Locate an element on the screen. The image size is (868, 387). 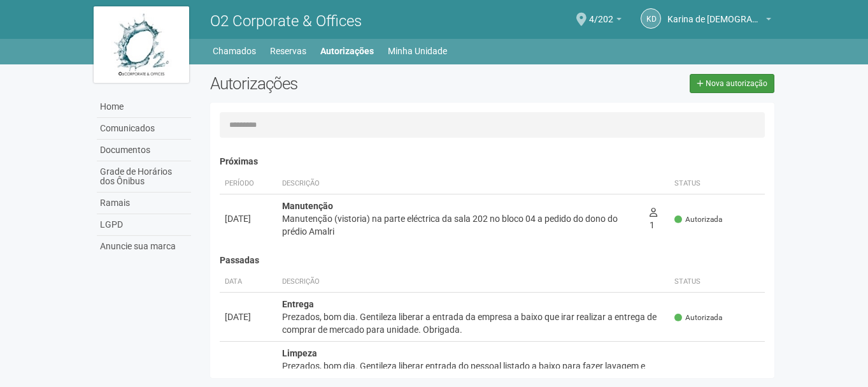
strong: Manutenção is located at coordinates (308, 206).